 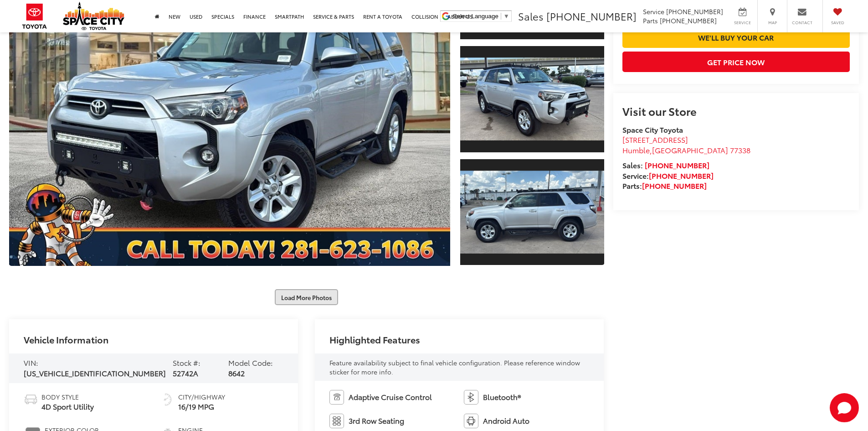 I want to click on span: Feature availability subject to final vehicle configuration. Please reference window sticker for ..., so click(x=455, y=367).